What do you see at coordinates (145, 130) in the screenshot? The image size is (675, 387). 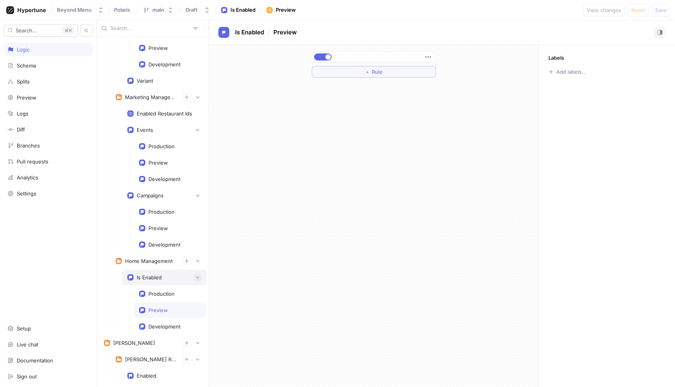 I see `div: Events` at bounding box center [145, 130].